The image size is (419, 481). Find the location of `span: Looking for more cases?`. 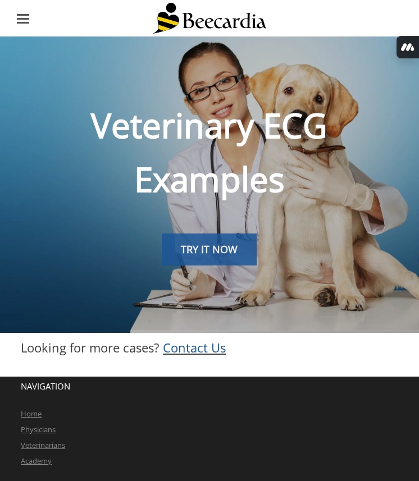

span: Looking for more cases? is located at coordinates (90, 348).